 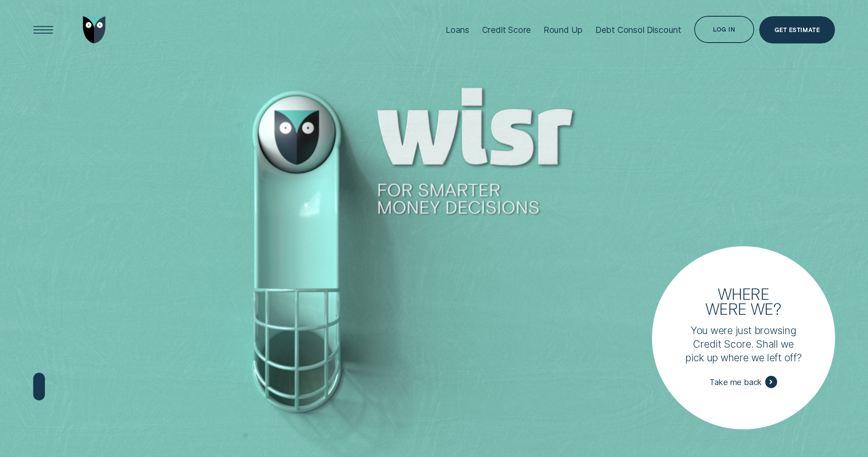 I want to click on div: Credit Score, so click(x=507, y=30).